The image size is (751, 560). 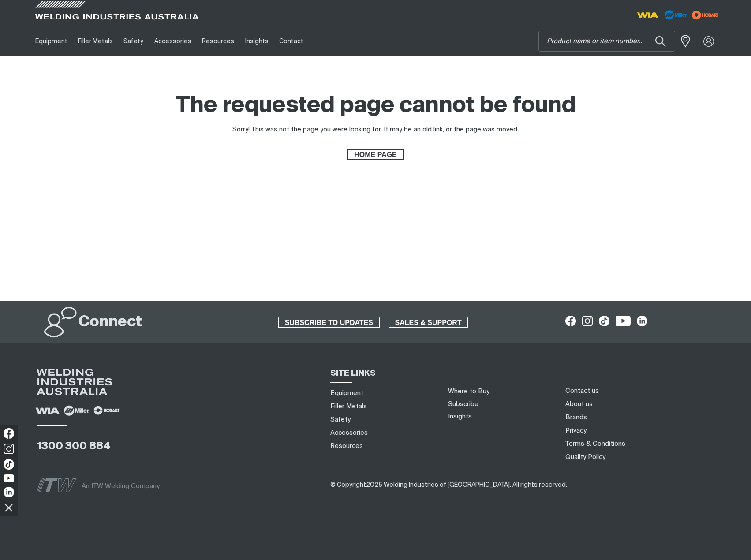 What do you see at coordinates (121, 486) in the screenshot?
I see `span: An ITW Welding Company` at bounding box center [121, 486].